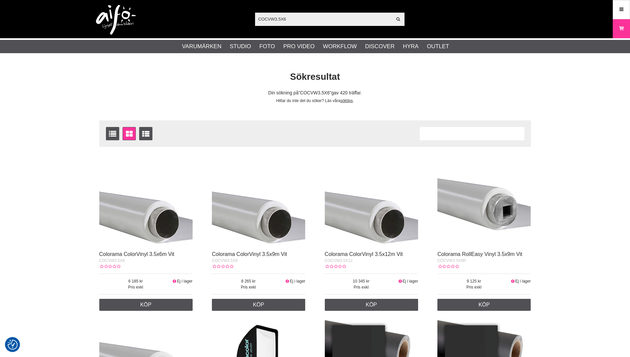 The height and width of the screenshot is (357, 630). Describe the element at coordinates (340, 47) in the screenshot. I see `a: Workflow` at that location.